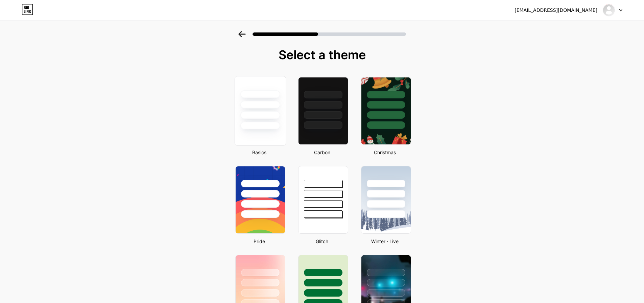 This screenshot has width=644, height=303. Describe the element at coordinates (385, 241) in the screenshot. I see `div: Winter · Live` at that location.